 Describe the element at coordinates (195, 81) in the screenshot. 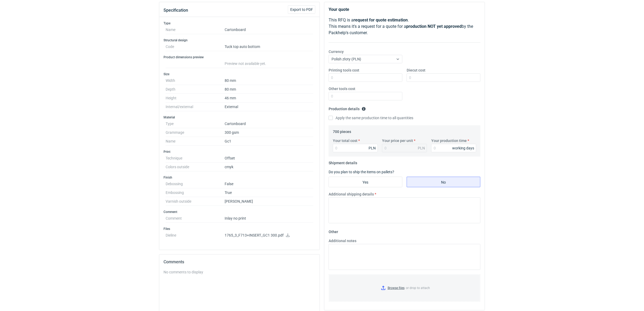

I see `dt: Width` at that location.